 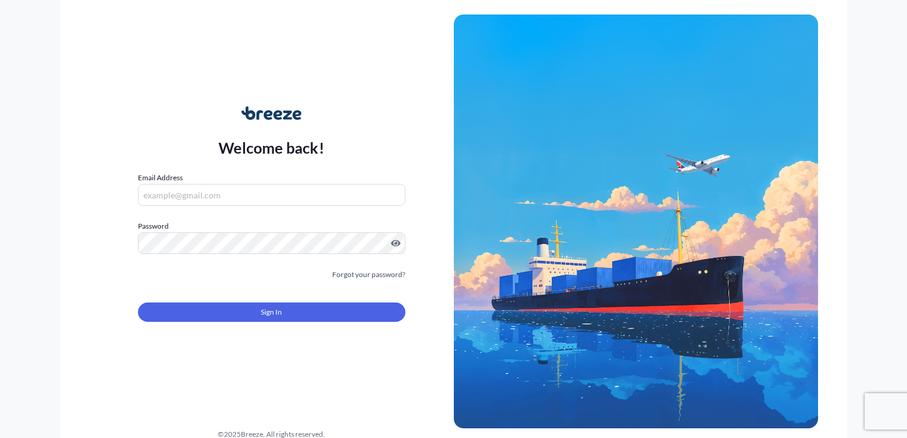 What do you see at coordinates (396, 243) in the screenshot?
I see `button: Show password` at bounding box center [396, 243].